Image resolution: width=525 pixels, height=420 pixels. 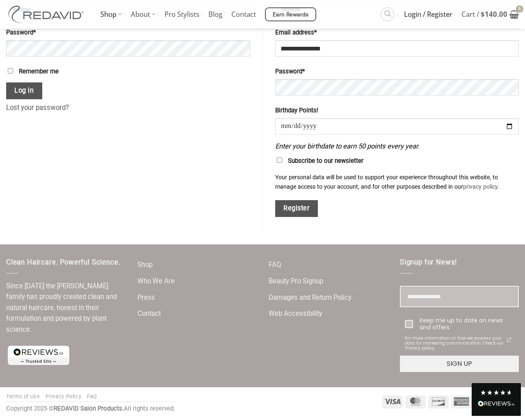 What do you see at coordinates (39, 355) in the screenshot?
I see `img: reviews-trust-logo-1.png` at bounding box center [39, 355].